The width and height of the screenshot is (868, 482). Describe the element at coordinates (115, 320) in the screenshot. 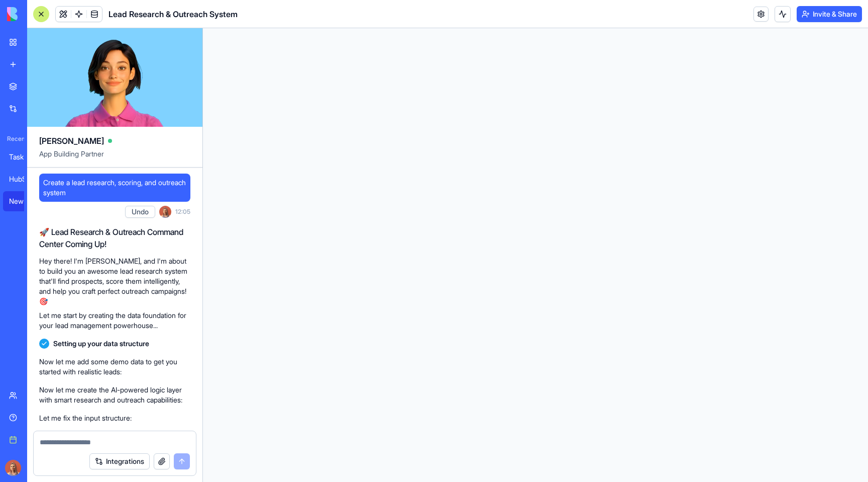

I see `p: Let me start by creating the data foundation for your lead management powerhouse...` at that location.